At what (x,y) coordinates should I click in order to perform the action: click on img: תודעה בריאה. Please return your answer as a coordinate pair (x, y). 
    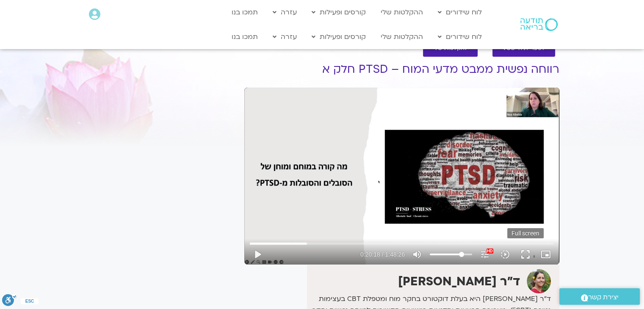
    Looking at the image, I should click on (539, 25).